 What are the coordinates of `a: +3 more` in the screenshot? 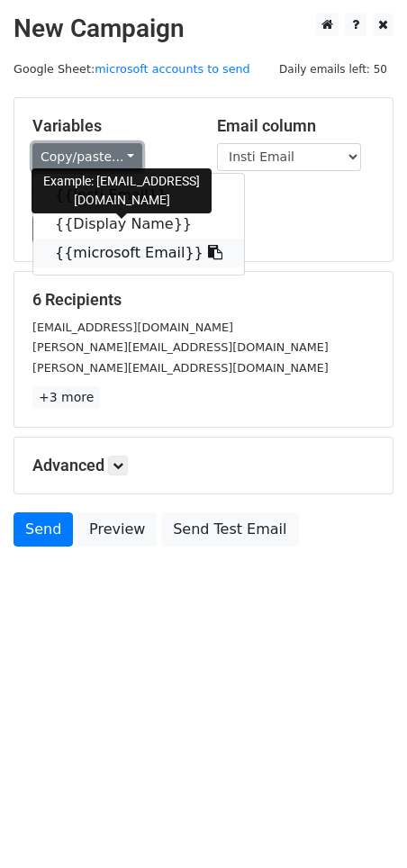 It's located at (65, 397).